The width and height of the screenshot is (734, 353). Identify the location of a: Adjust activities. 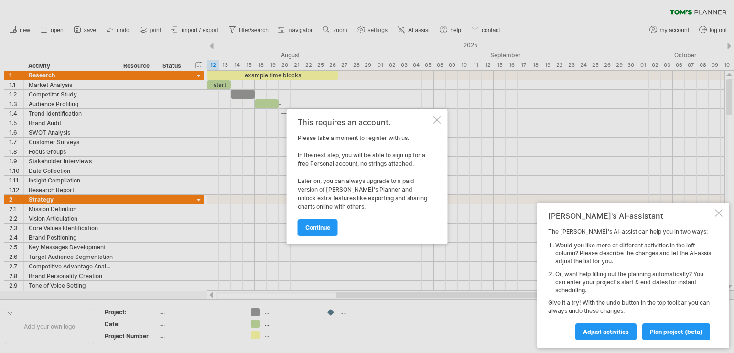
(606, 332).